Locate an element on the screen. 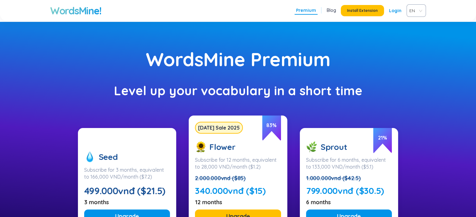 The height and width of the screenshot is (217, 476). span: EN is located at coordinates (415, 11).